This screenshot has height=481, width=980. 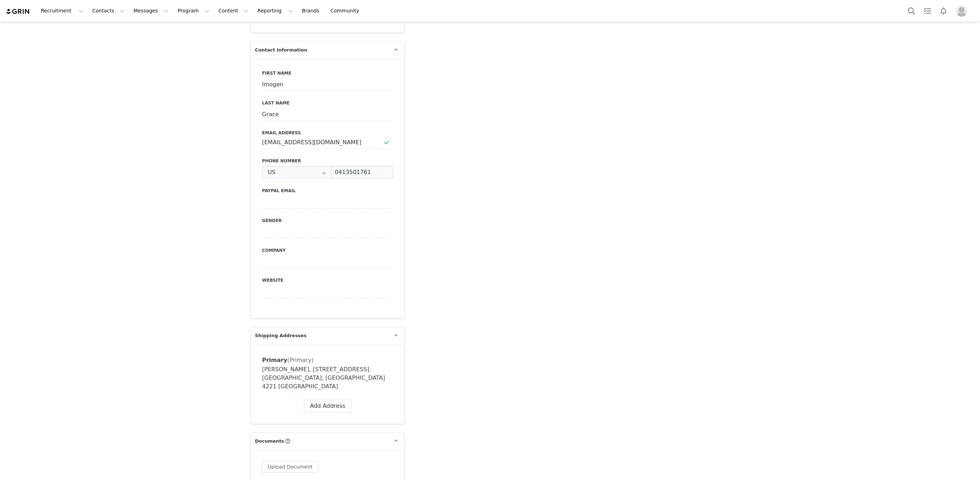 I want to click on label: Company, so click(x=327, y=251).